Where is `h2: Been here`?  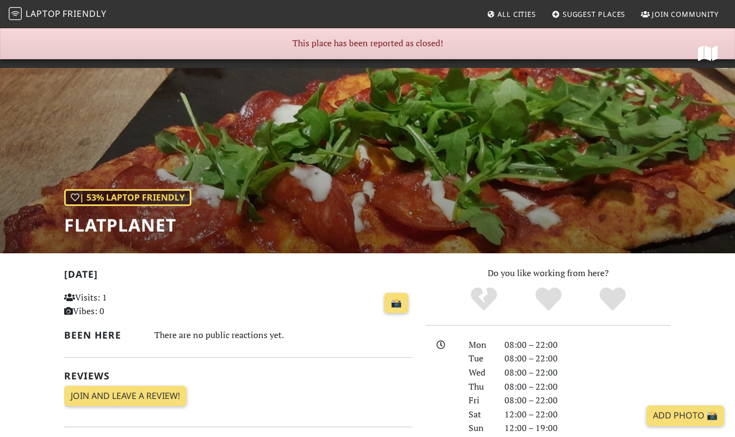 h2: Been here is located at coordinates (103, 335).